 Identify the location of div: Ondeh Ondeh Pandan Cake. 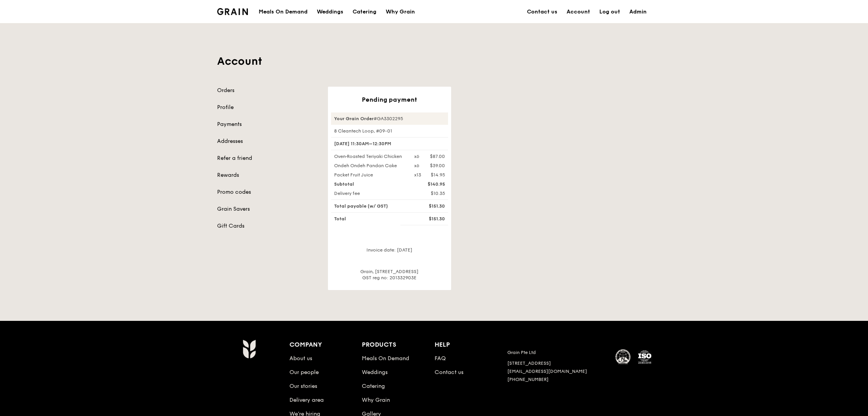
(370, 166).